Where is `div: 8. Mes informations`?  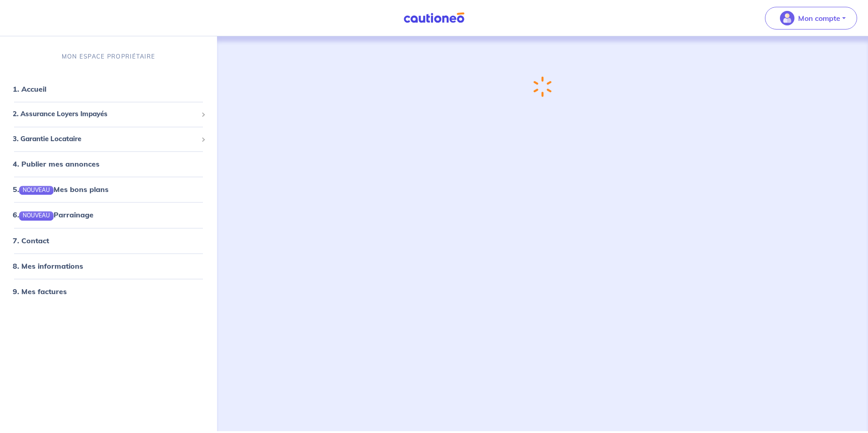 div: 8. Mes informations is located at coordinates (108, 266).